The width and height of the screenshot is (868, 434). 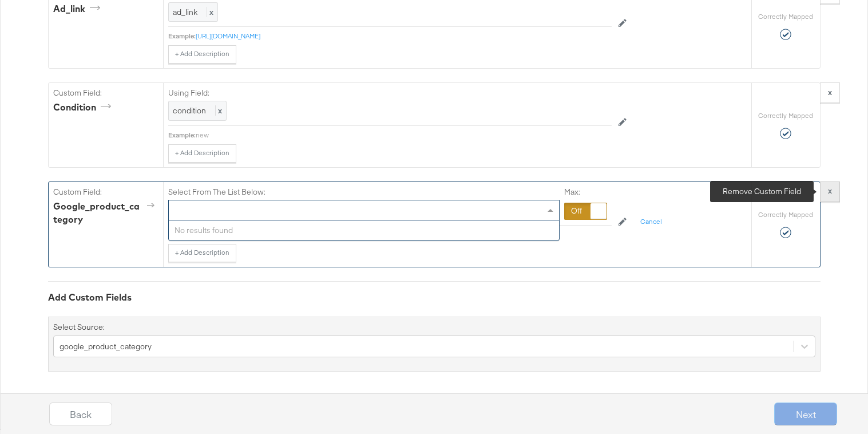 What do you see at coordinates (79, 8) in the screenshot?
I see `div: ad_link` at bounding box center [79, 8].